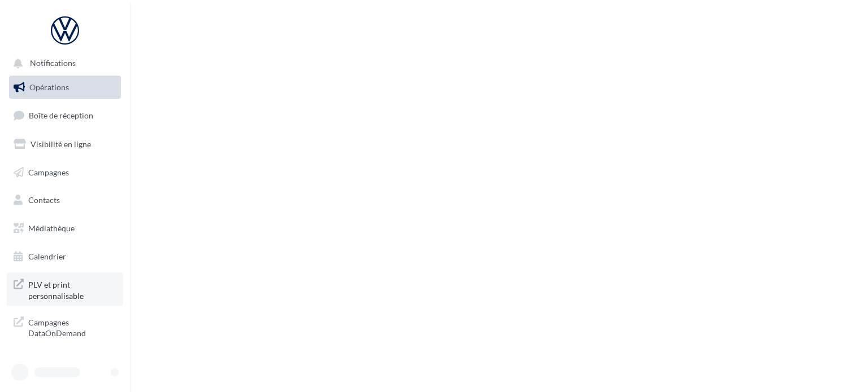  Describe the element at coordinates (65, 289) in the screenshot. I see `a: PLV et print personnalisable` at that location.